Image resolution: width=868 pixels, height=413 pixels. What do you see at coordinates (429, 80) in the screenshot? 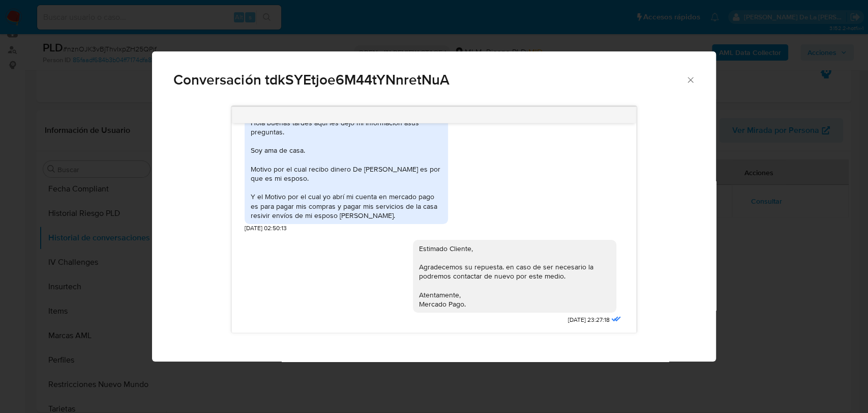
I see `span: Conversación tdkSYEtjoe6M44tYNnretNuA` at bounding box center [429, 80].